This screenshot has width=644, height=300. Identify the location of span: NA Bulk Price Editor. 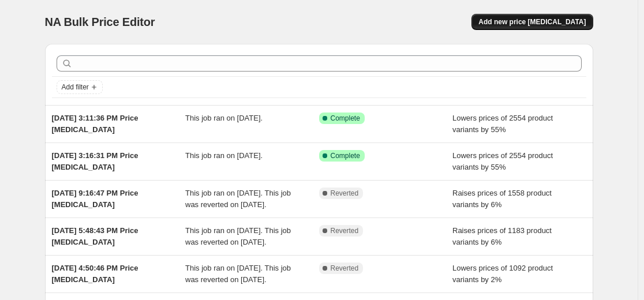
(100, 22).